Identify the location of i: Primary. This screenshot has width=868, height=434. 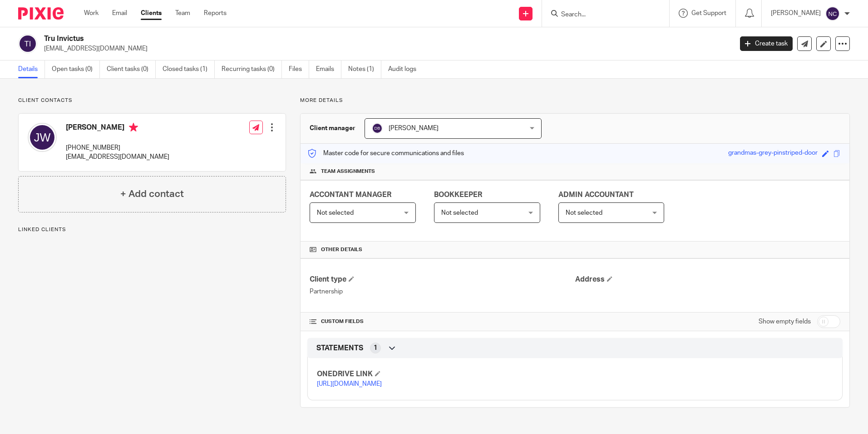
(133, 127).